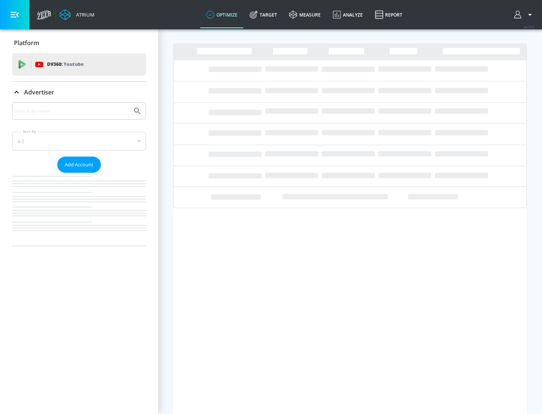  What do you see at coordinates (77, 15) in the screenshot?
I see `a: Atrium` at bounding box center [77, 15].